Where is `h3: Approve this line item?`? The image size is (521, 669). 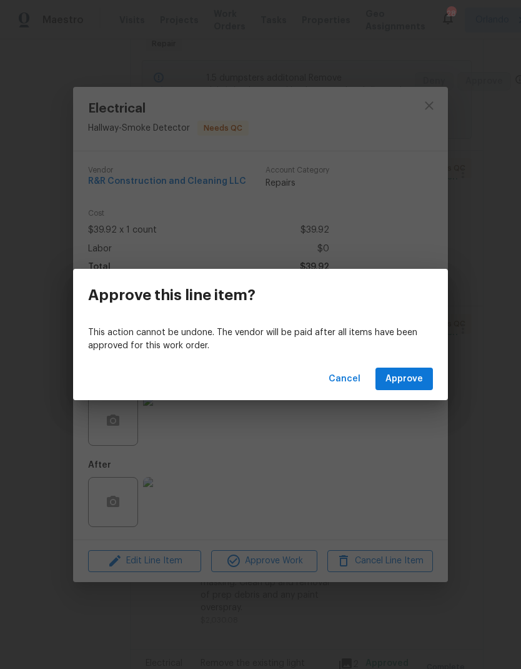 h3: Approve this line item? is located at coordinates (172, 295).